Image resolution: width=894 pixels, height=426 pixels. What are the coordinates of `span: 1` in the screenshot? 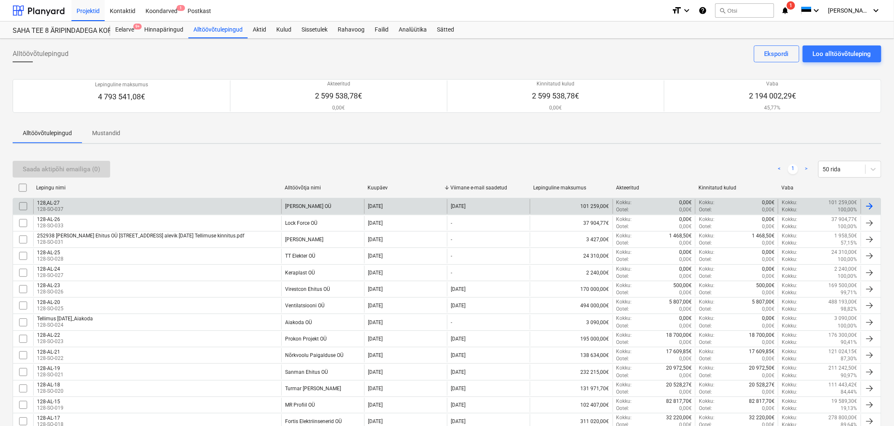 It's located at (181, 8).